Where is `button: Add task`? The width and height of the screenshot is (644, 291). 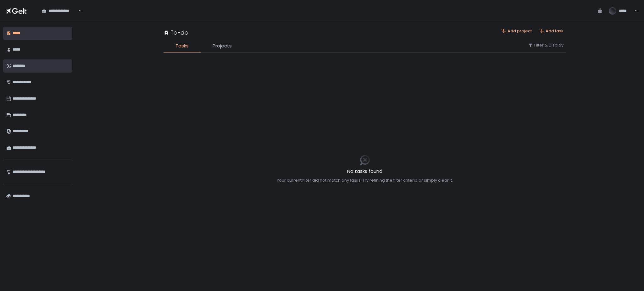
button: Add task is located at coordinates (551, 31).